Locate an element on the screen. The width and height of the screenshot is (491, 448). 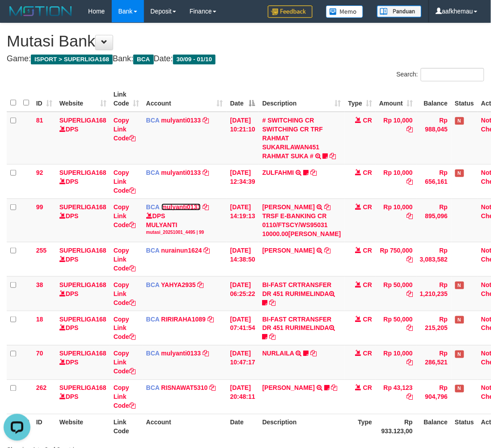
img: MOTION_logo.png is located at coordinates (41, 11).